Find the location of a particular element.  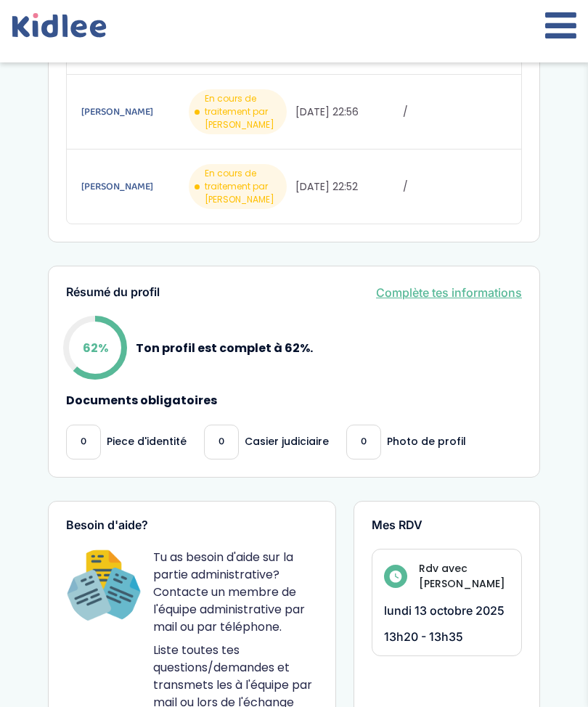

img: Happiness Officer is located at coordinates (104, 587).